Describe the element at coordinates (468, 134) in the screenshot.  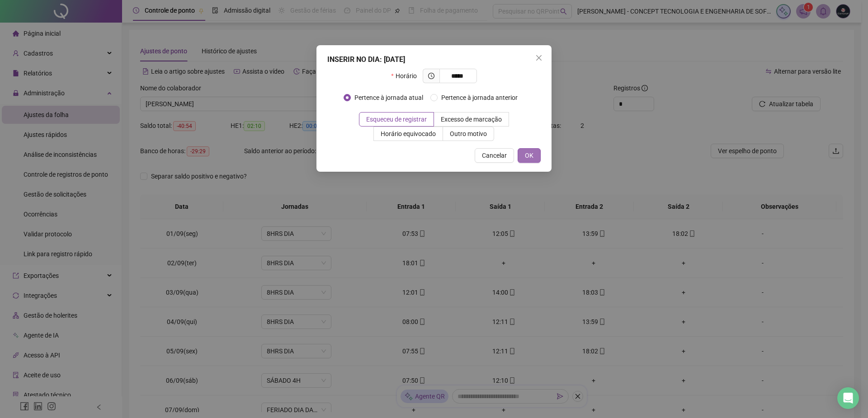
I see `span: Outro motivo` at that location.